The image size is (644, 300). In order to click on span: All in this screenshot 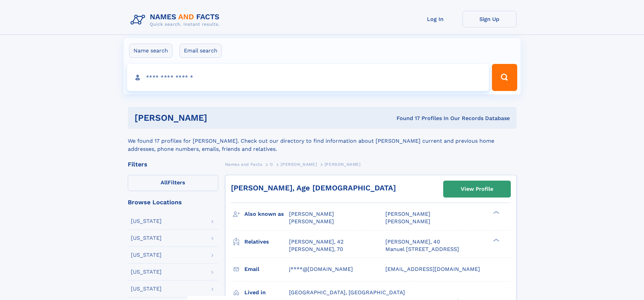, I will do `click(164, 182)`.